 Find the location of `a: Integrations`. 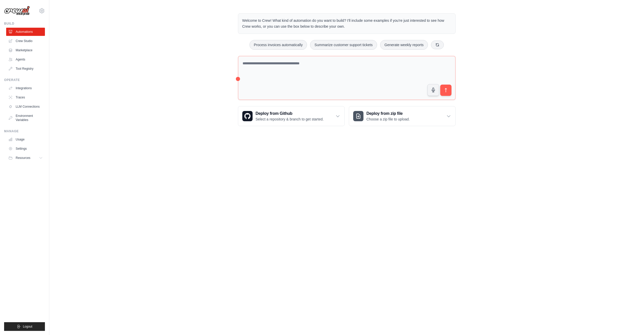

a: Integrations is located at coordinates (25, 88).